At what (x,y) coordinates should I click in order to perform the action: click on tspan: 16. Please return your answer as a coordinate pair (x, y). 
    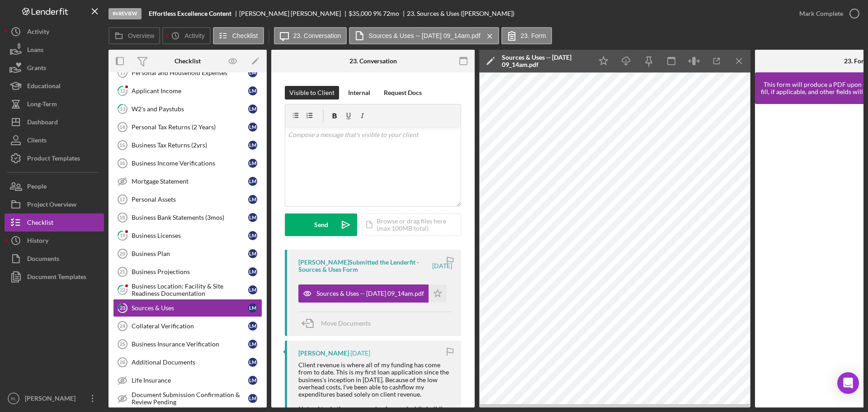
    Looking at the image, I should click on (122, 163).